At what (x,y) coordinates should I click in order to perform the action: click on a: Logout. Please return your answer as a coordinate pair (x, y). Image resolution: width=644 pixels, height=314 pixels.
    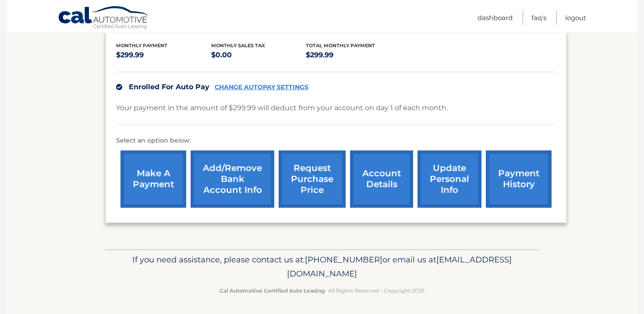
    Looking at the image, I should click on (575, 17).